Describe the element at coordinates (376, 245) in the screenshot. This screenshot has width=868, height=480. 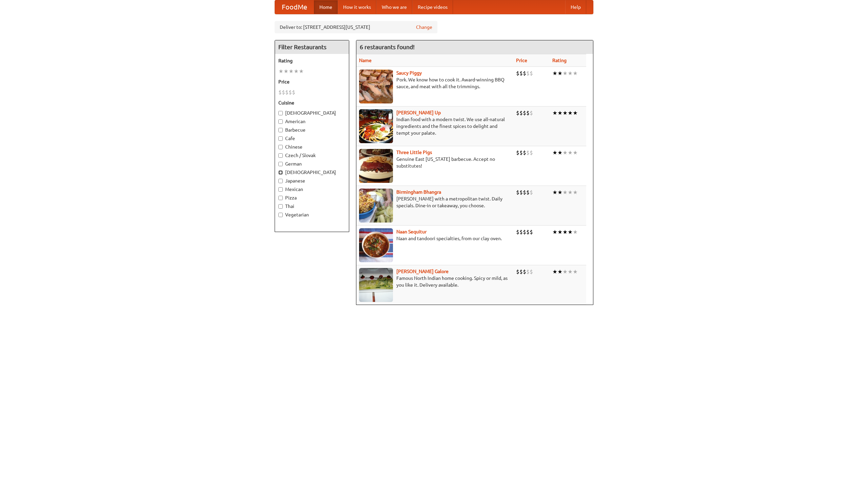
I see `img: naansequitur.jpg` at that location.